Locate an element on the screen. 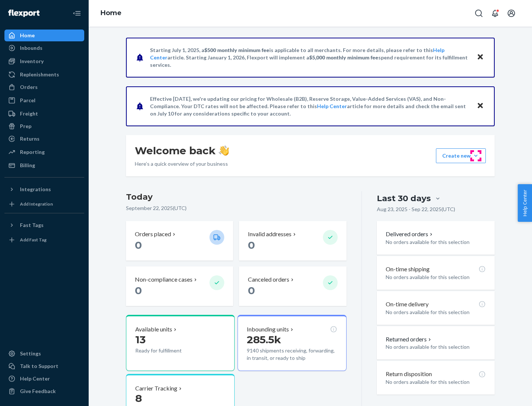 The image size is (532, 406). p: Starting July 1, 2025, a is applicable to all merchants. For more details, please refer to this a... is located at coordinates (310, 58).